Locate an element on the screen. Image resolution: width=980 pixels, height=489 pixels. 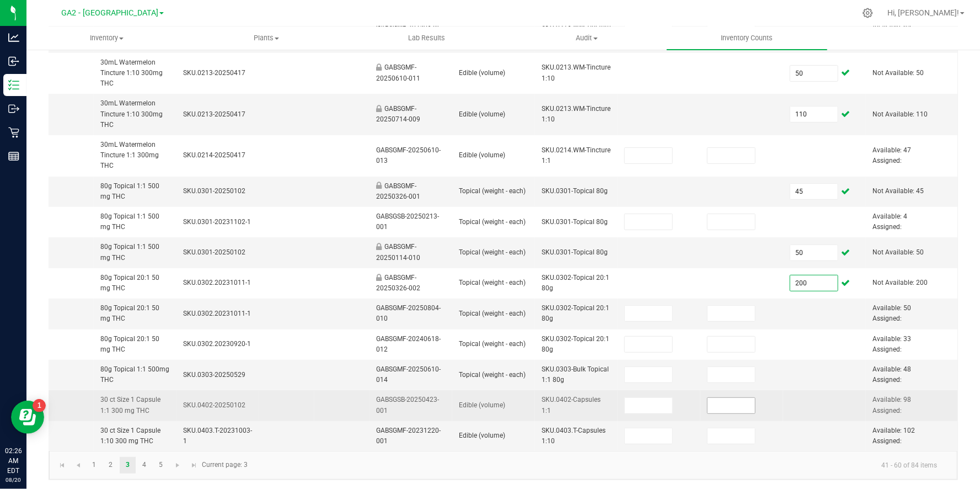
inline-svg: Analytics is located at coordinates (14, 38).